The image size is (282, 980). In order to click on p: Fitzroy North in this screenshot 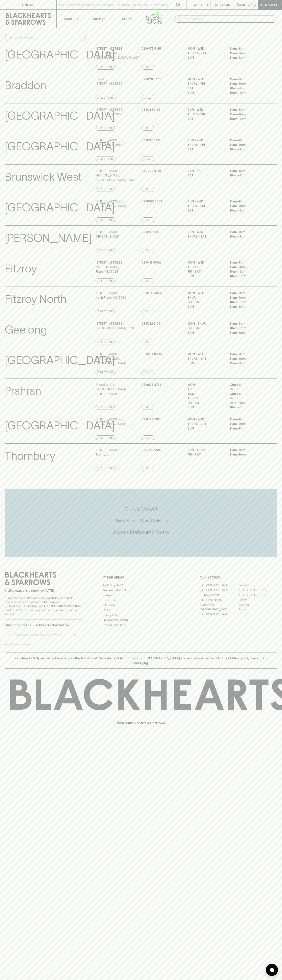, I will do `click(36, 299)`.